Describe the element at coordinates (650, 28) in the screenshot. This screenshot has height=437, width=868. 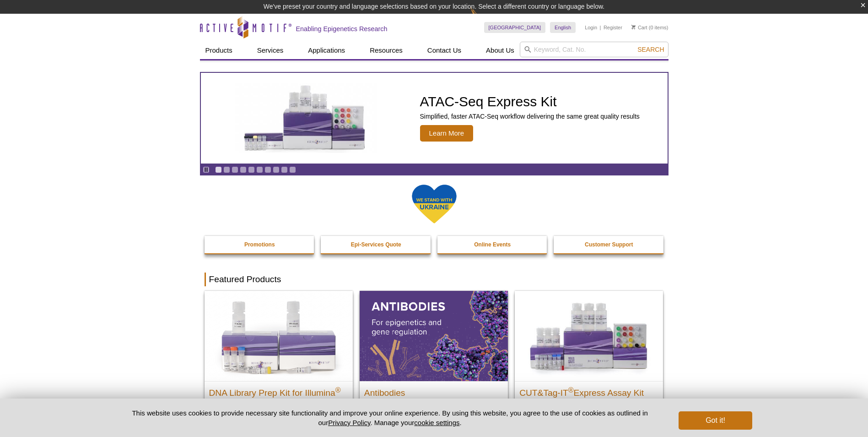
I see `li: (0 items)` at that location.